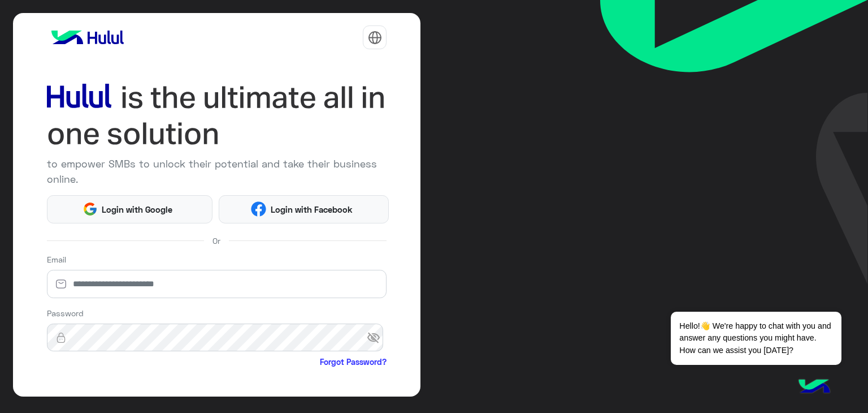  Describe the element at coordinates (216, 240) in the screenshot. I see `span: Or` at that location.